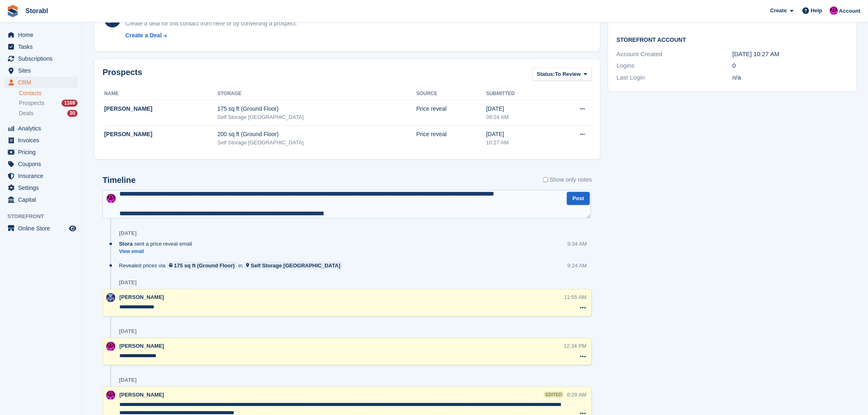  Describe the element at coordinates (791, 65) in the screenshot. I see `div: 0` at that location.